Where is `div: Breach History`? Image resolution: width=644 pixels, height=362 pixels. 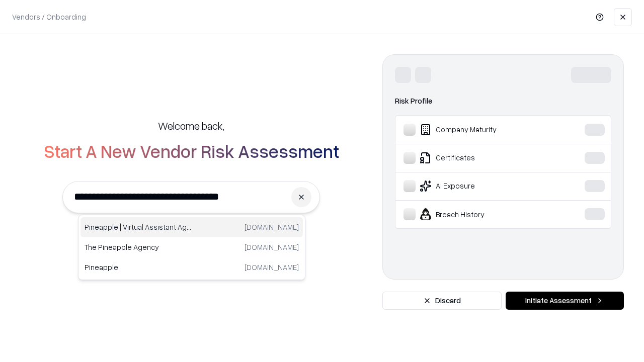 div: Breach History is located at coordinates (478, 214).